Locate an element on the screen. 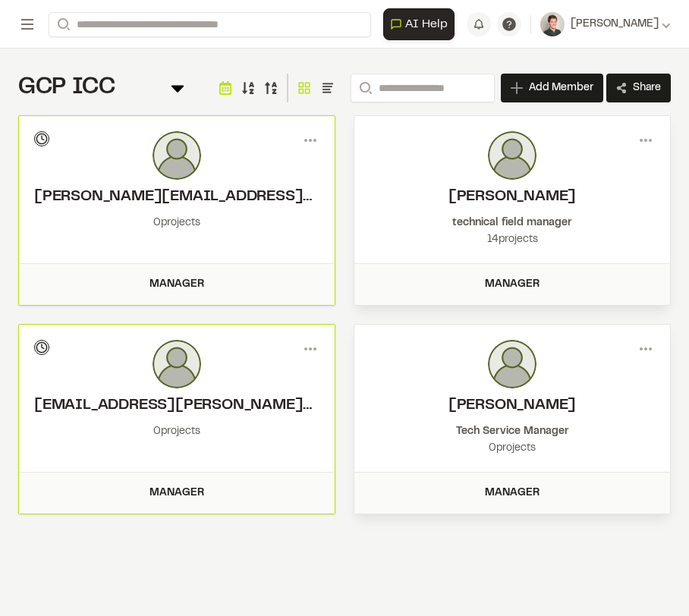  span: AI Help is located at coordinates (427, 24).